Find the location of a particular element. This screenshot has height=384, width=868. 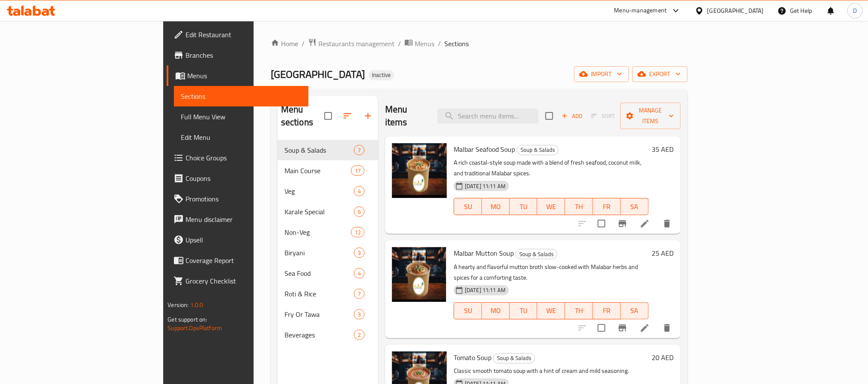

button: WE is located at coordinates (551, 311).